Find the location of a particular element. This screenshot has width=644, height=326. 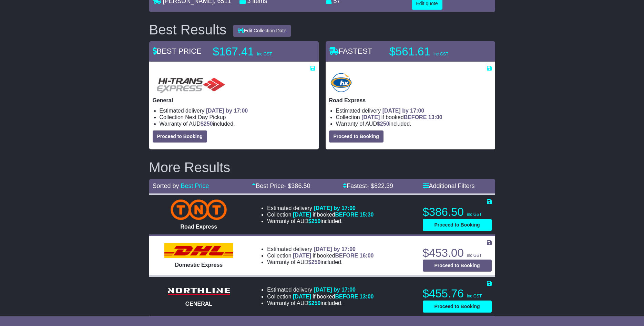

span: Road Express is located at coordinates (199, 226).